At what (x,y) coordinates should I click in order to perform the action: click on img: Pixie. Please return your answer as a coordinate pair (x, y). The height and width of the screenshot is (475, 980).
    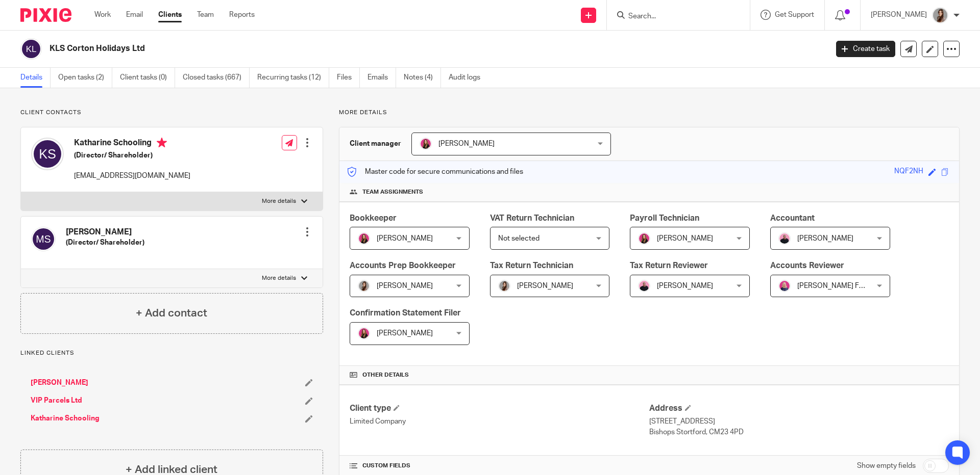
    Looking at the image, I should click on (46, 15).